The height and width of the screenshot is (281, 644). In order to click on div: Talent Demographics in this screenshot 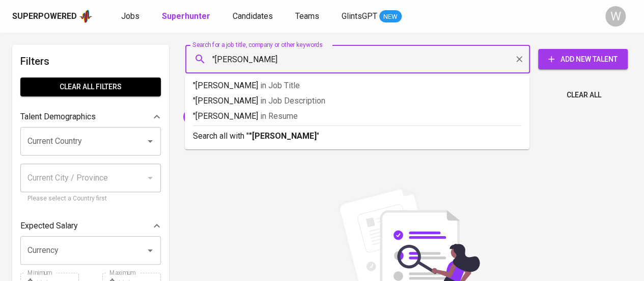, I will do `click(90, 117)`.